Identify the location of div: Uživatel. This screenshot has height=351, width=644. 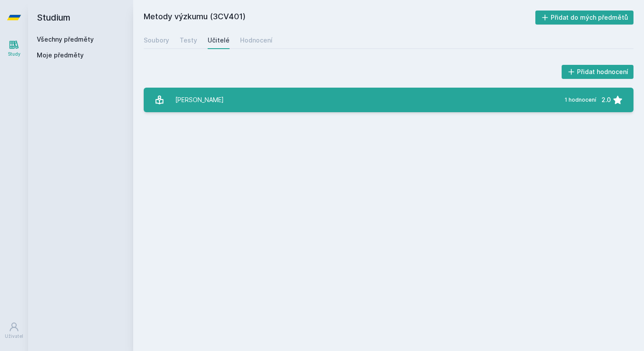
(14, 336).